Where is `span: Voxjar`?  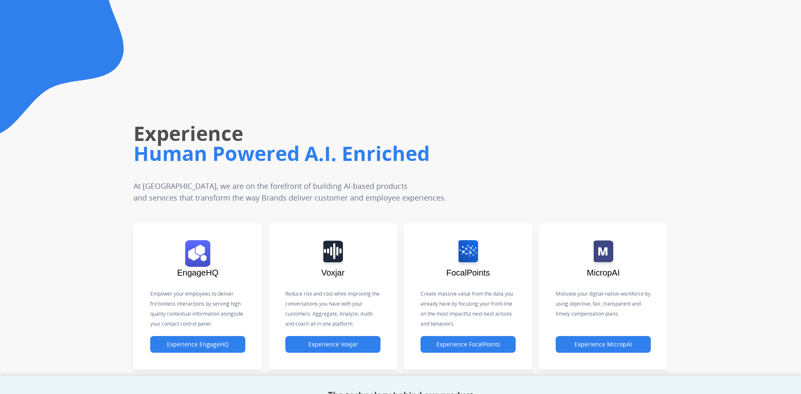
span: Voxjar is located at coordinates (333, 273).